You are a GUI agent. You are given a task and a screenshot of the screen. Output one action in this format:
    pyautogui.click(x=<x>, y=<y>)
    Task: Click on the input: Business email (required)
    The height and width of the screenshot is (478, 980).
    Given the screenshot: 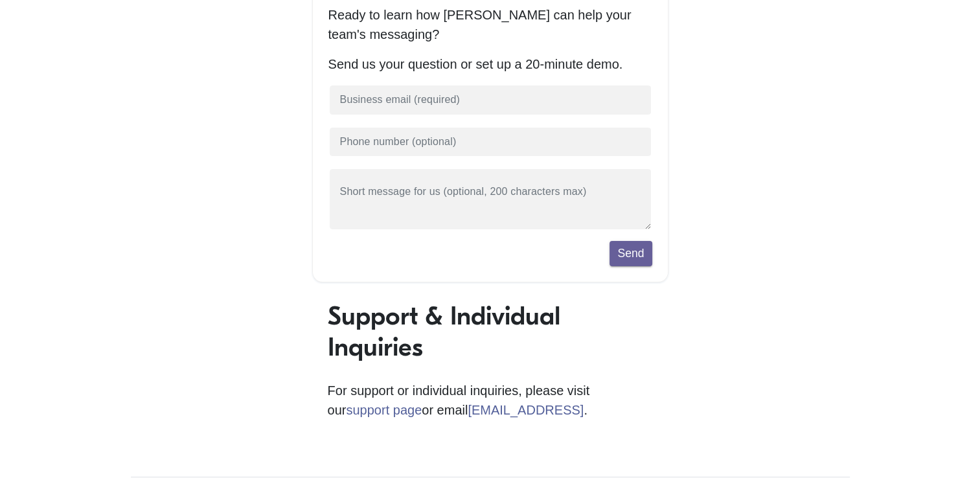 What is the action you would take?
    pyautogui.click(x=490, y=100)
    